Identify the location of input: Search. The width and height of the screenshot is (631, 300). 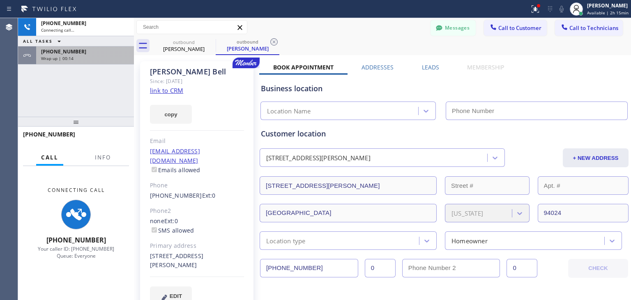
(192, 27).